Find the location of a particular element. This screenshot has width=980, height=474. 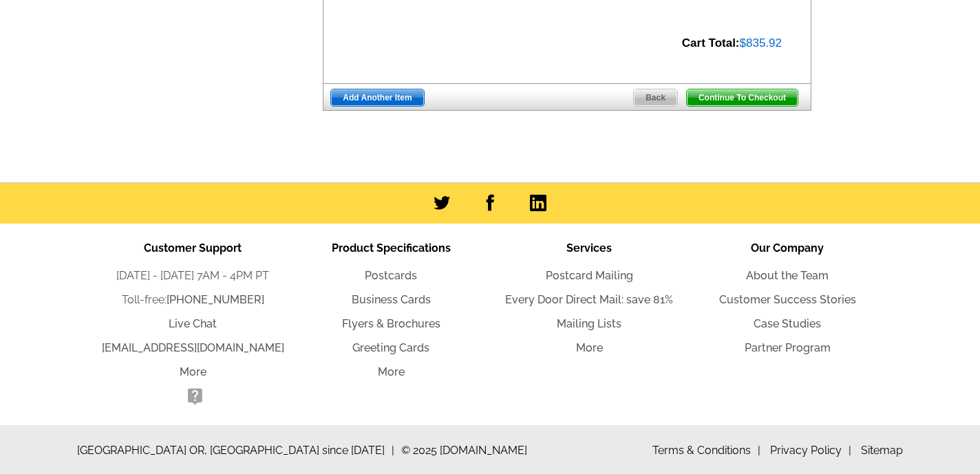

span: Add Another Item is located at coordinates (377, 98).